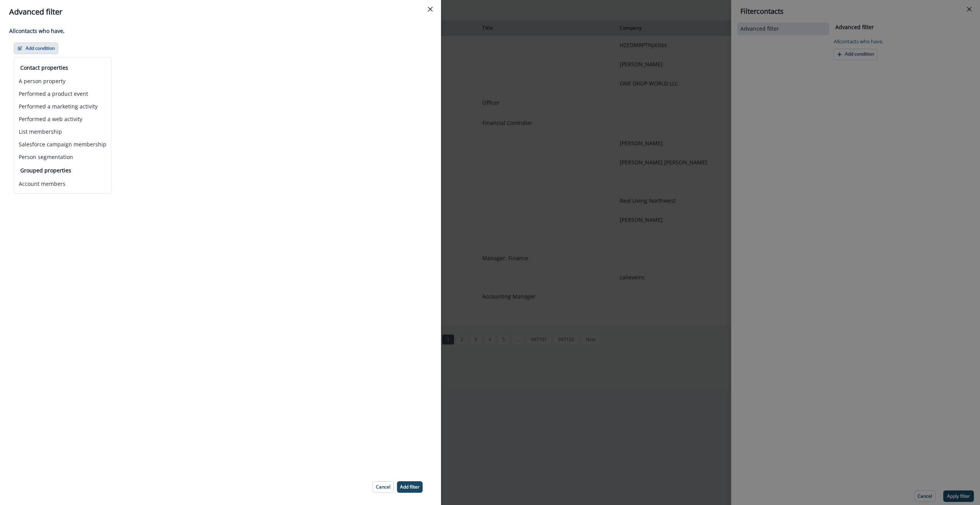  What do you see at coordinates (218, 31) in the screenshot?
I see `p: All contact s who have,` at bounding box center [218, 31].